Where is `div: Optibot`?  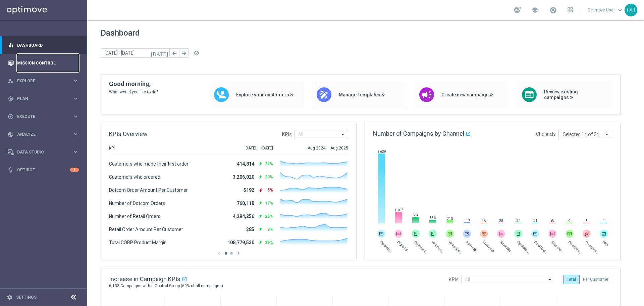
div: Optibot is located at coordinates (43, 170).